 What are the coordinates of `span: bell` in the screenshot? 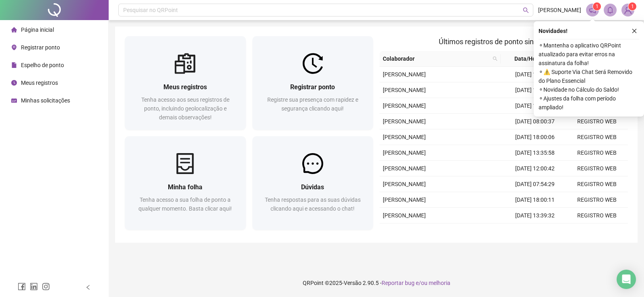 It's located at (610, 10).